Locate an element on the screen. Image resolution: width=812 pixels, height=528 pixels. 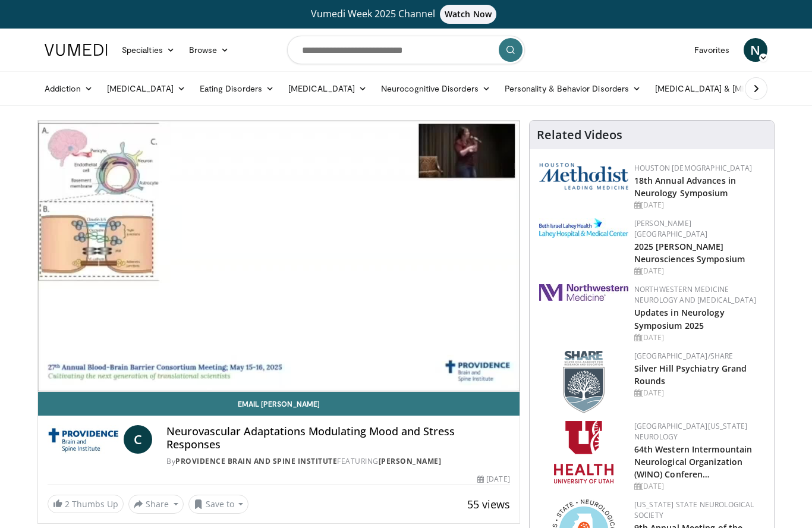
a: Specialties is located at coordinates (148, 50).